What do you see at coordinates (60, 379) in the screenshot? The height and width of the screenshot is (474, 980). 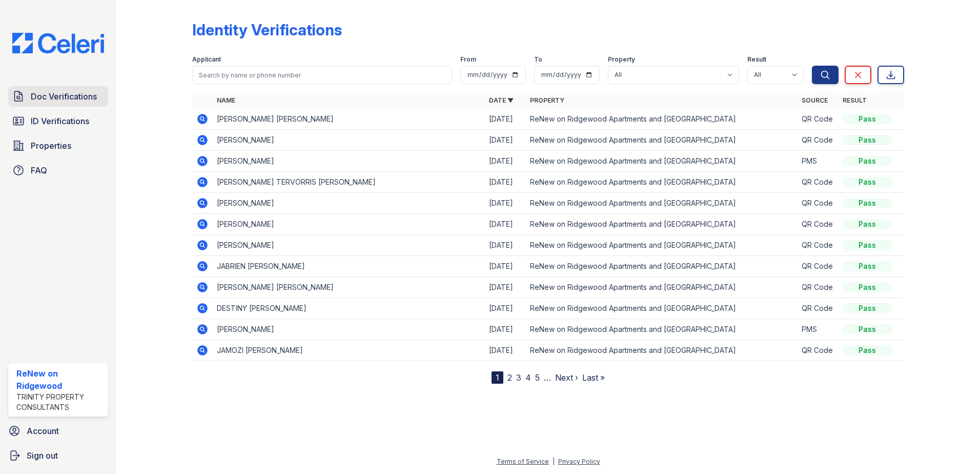 I see `div: ReNew on Ridgewood` at bounding box center [60, 379].